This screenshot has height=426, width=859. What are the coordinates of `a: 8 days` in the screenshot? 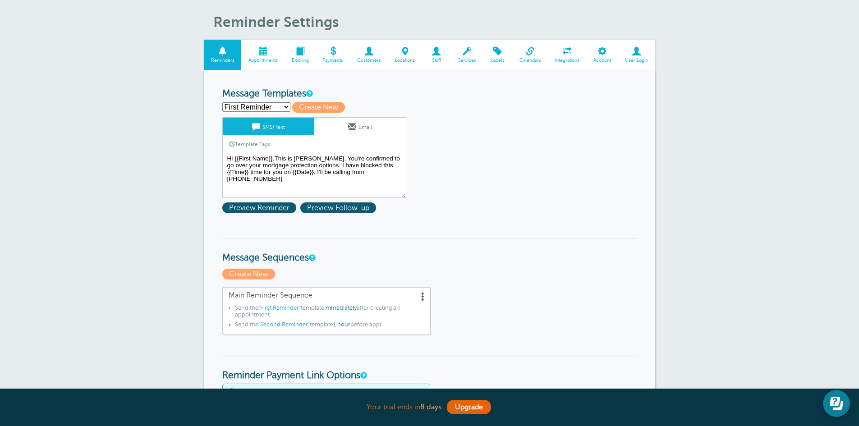 It's located at (431, 407).